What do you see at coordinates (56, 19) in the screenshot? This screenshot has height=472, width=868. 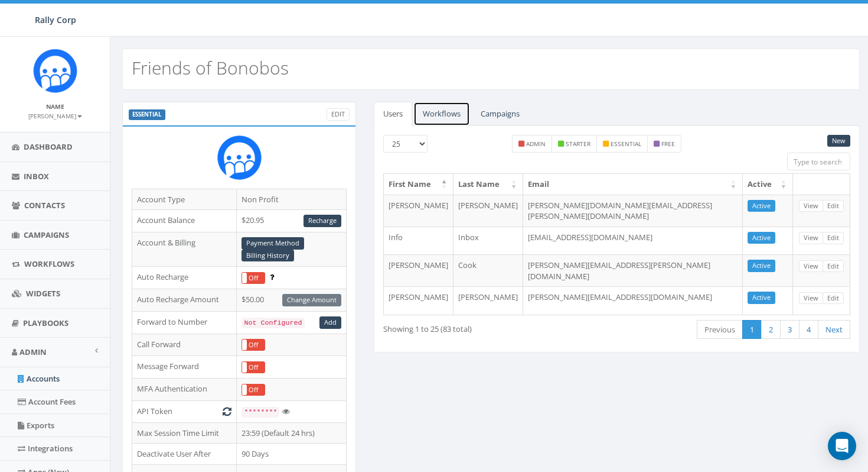 I see `span: Rally Corp` at bounding box center [56, 19].